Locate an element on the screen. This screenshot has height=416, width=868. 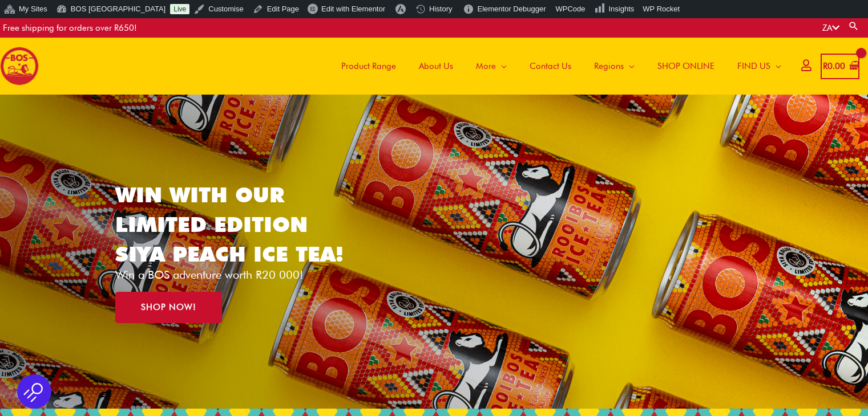
span: Edit with Elementor is located at coordinates (353, 9).